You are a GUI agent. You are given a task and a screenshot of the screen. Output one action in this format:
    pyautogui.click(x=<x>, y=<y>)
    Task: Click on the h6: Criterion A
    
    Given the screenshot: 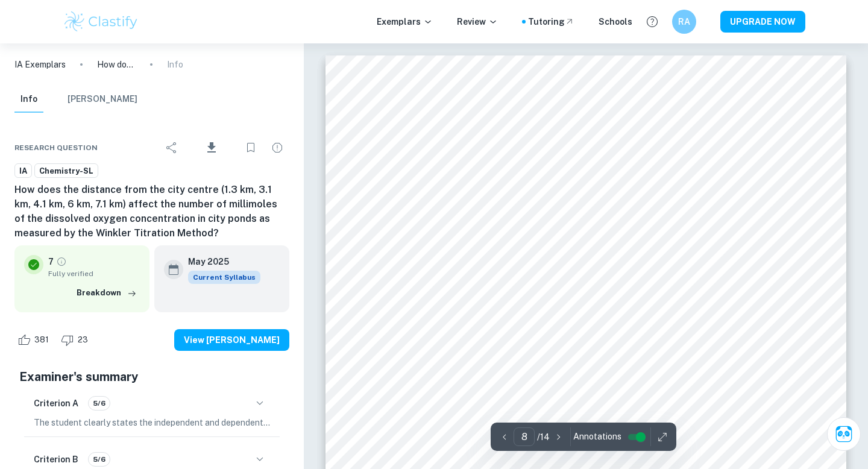 What is the action you would take?
    pyautogui.click(x=56, y=404)
    